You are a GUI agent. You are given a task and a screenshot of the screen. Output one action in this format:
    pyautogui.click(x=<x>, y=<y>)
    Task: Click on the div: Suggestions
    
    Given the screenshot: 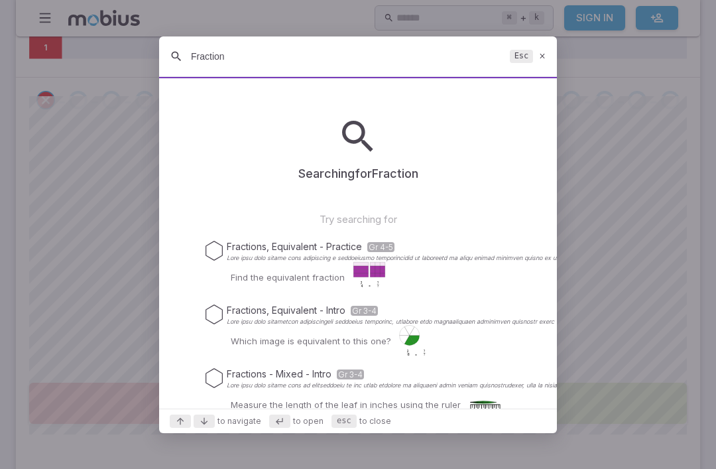 What is the action you would take?
    pyautogui.click(x=358, y=243)
    